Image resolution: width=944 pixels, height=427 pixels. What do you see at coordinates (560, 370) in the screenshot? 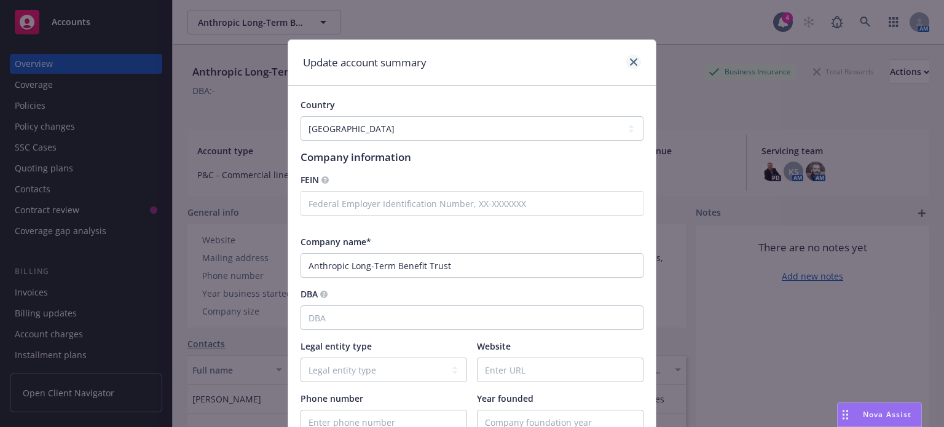
I see `input: Enter URL` at bounding box center [560, 370].